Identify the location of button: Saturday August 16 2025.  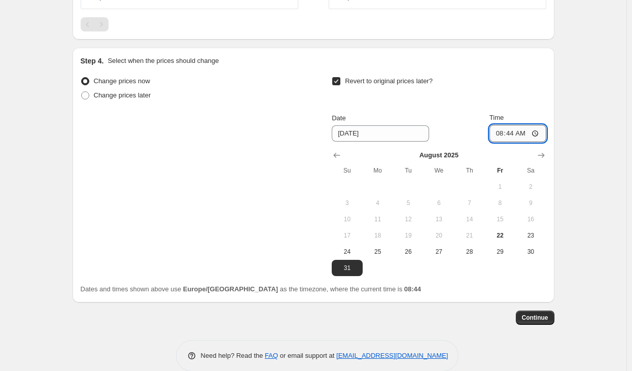
(530, 219).